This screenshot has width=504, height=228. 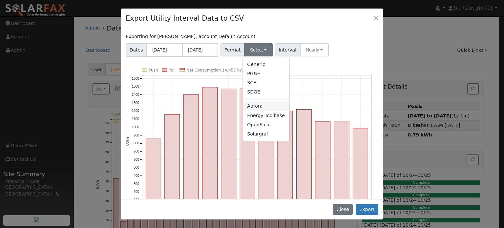 I want to click on text: kWh, so click(x=128, y=142).